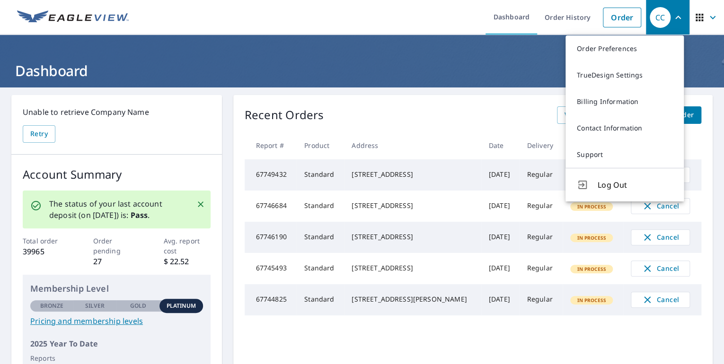 The width and height of the screenshot is (724, 364). What do you see at coordinates (116, 321) in the screenshot?
I see `a: Pricing and membership levels` at bounding box center [116, 321].